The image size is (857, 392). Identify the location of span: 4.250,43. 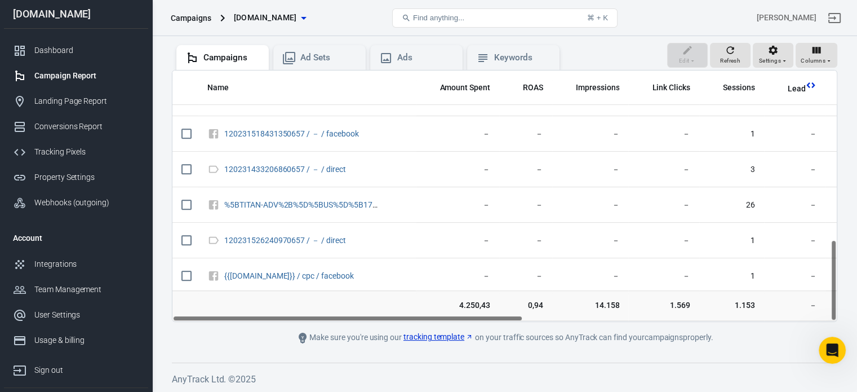
(458, 306).